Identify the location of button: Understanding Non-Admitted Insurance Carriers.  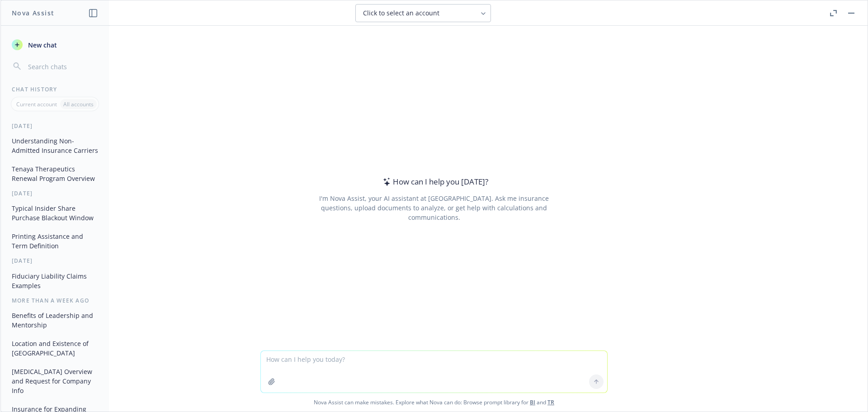
(55, 145).